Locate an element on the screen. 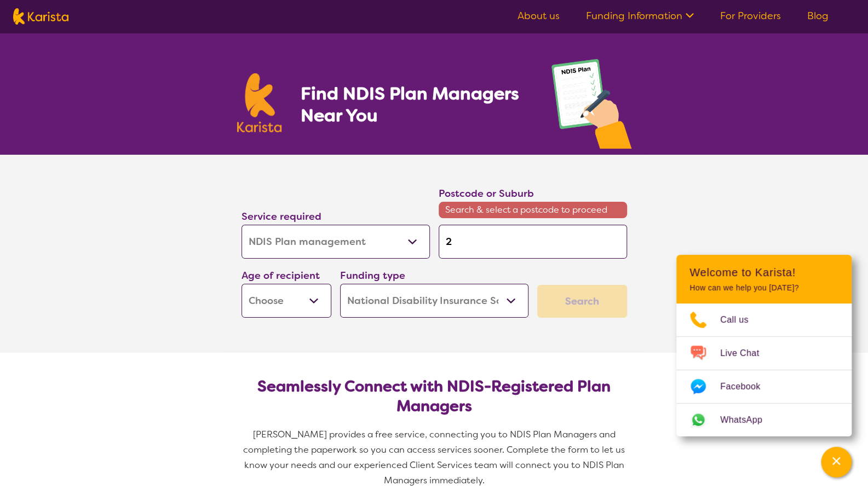 The height and width of the screenshot is (491, 868). span: Facebook is located at coordinates (746, 387).